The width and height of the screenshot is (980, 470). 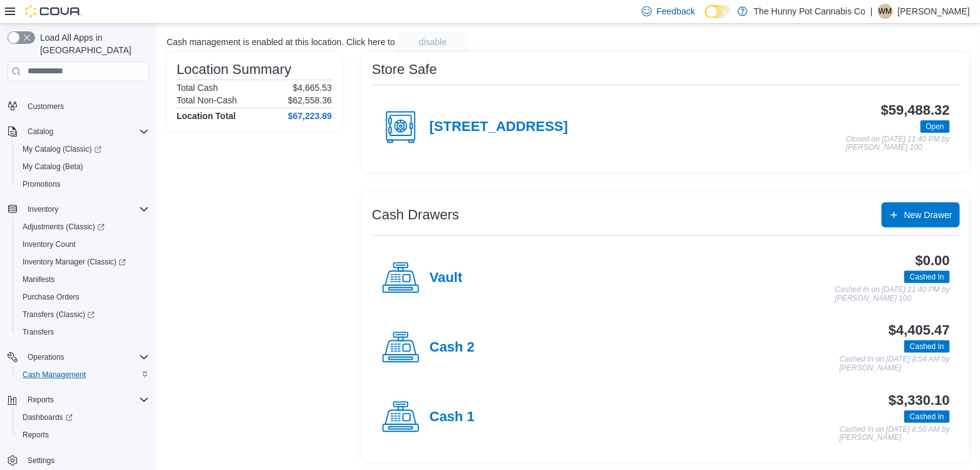 I want to click on a: Customers, so click(x=46, y=107).